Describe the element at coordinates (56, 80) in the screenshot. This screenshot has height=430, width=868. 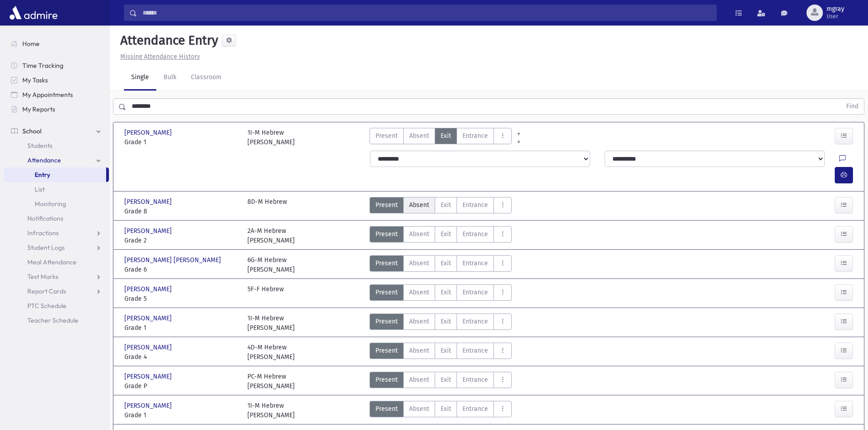
I see `a: My Tasks` at that location.